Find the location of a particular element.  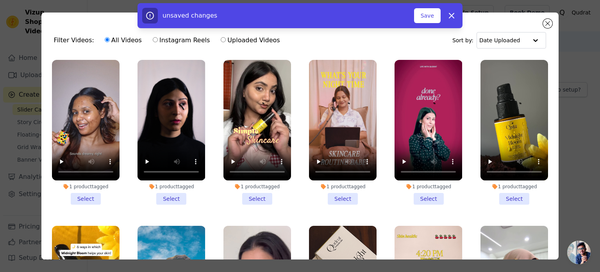

span: unsaved changes is located at coordinates (190, 15).